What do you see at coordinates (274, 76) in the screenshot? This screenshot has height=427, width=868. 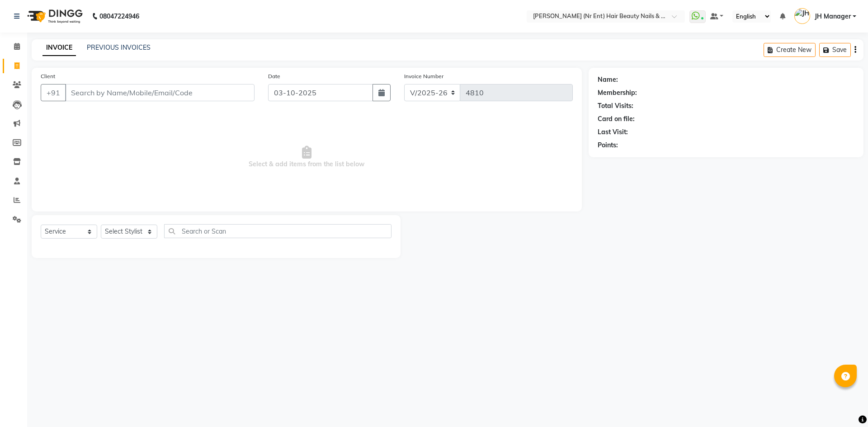 I see `label: Date` at bounding box center [274, 76].